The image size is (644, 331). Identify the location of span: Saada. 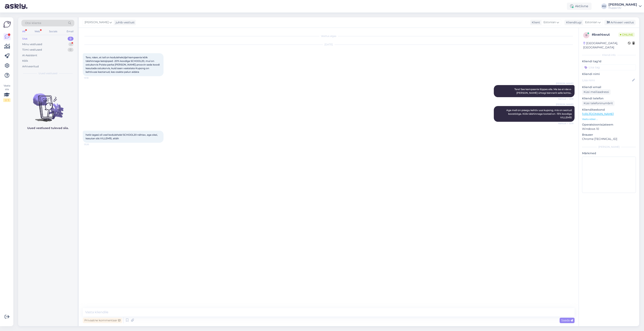
(567, 320).